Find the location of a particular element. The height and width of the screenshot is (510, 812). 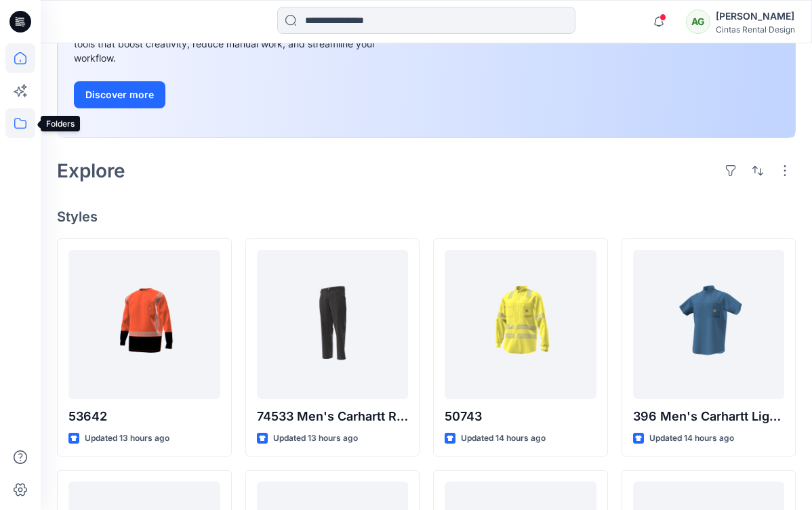

a: Discover more is located at coordinates (227, 95).